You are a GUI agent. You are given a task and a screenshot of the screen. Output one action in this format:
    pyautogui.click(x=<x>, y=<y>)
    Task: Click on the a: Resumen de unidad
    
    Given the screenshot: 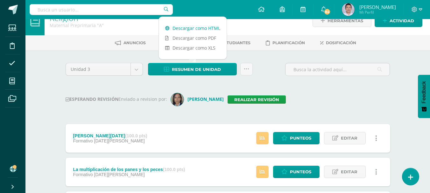 What is the action you would take?
    pyautogui.click(x=192, y=69)
    